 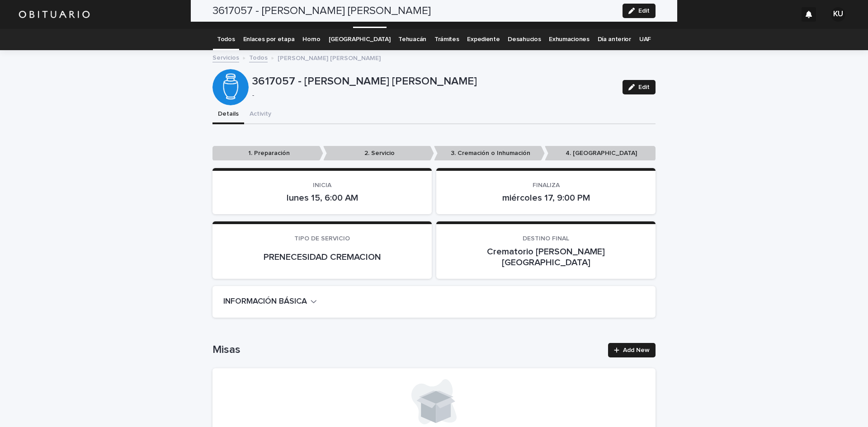 I want to click on span: TIPO DE SERVICIO, so click(x=322, y=239).